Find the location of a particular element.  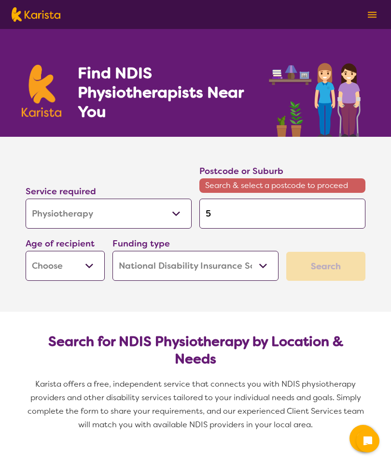

p: Karista offers a free, independent service that connects you with NDIS physiotherapy providers an... is located at coordinates (196, 404).